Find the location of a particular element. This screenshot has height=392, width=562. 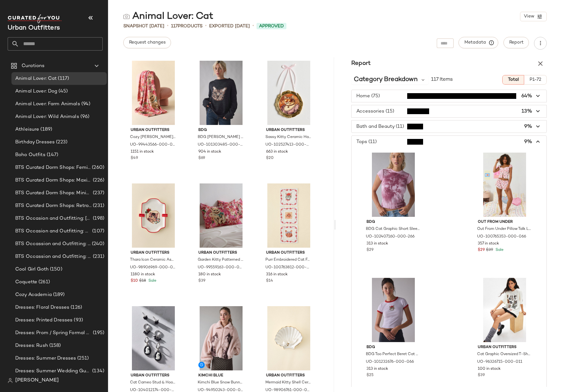

span: Dresses: Printed Dresses is located at coordinates (44, 320).